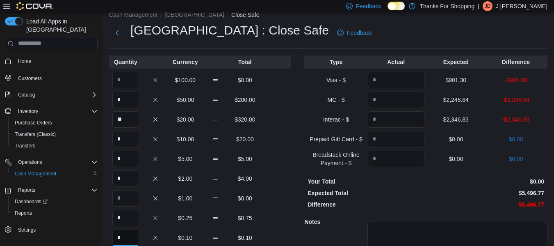  Describe the element at coordinates (30, 78) in the screenshot. I see `a: Customers` at that location.